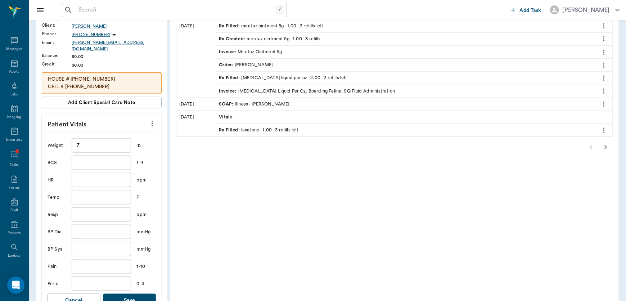 This screenshot has width=626, height=301. Describe the element at coordinates (227, 117) in the screenshot. I see `span: Vitals` at that location.